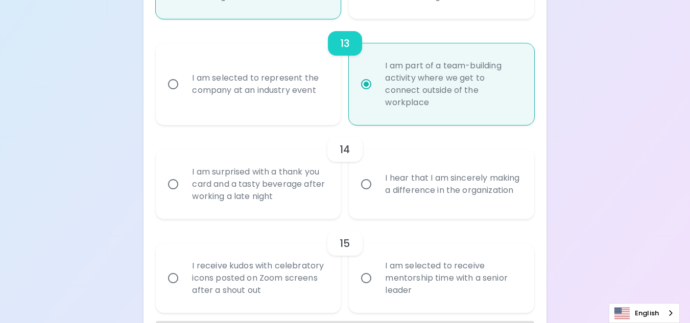 Image resolution: width=690 pixels, height=323 pixels. What do you see at coordinates (260, 84) in the screenshot?
I see `div: I am selected to represent the company at an industry event` at bounding box center [260, 84].